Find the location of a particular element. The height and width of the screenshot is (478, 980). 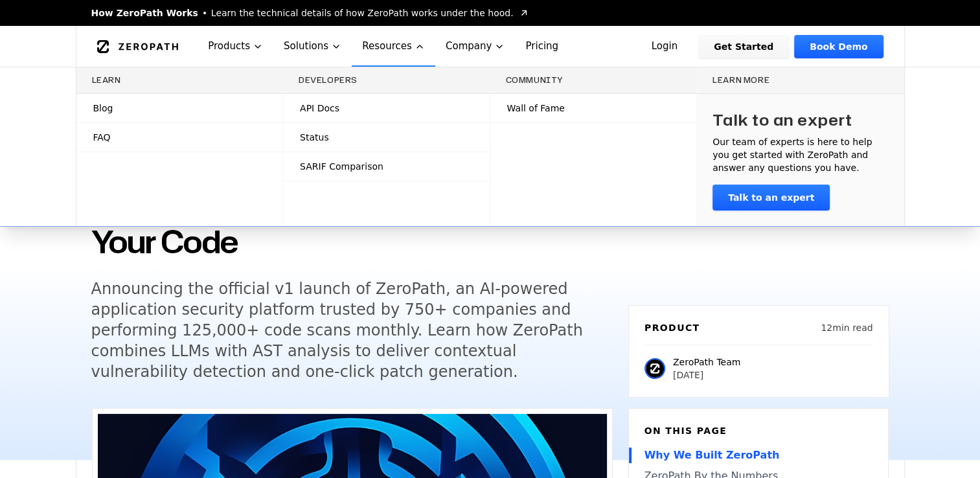

a: Get Started is located at coordinates (744, 47).